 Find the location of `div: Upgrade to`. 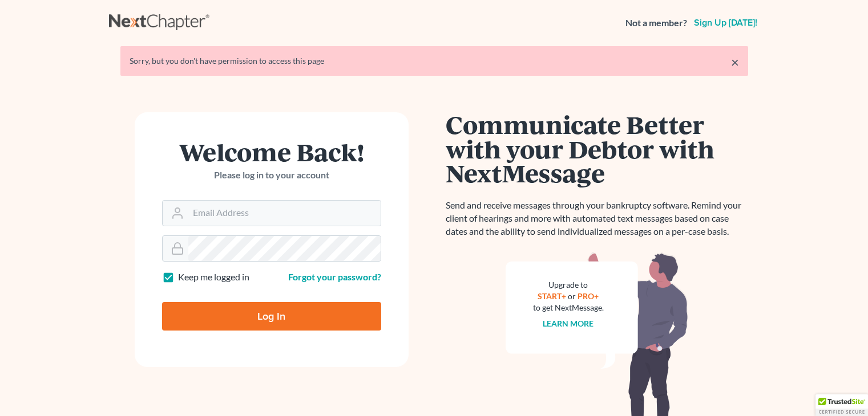

div: Upgrade to is located at coordinates (569, 285).